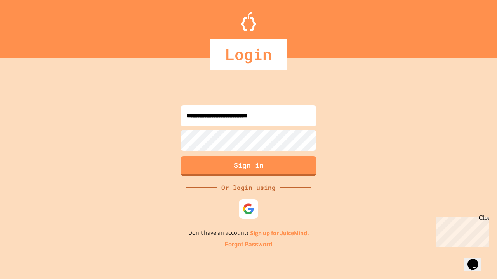  What do you see at coordinates (279, 233) in the screenshot?
I see `a: Sign up for JuiceMind.` at bounding box center [279, 233].